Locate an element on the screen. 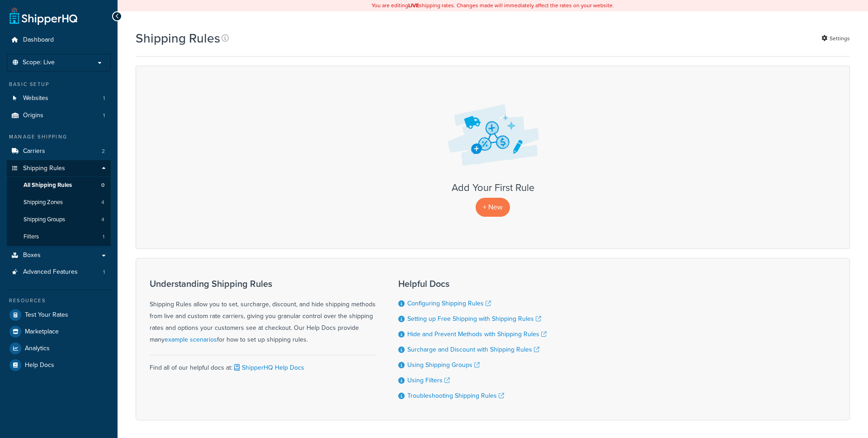 The image size is (868, 438). span: Filters is located at coordinates (31, 236).